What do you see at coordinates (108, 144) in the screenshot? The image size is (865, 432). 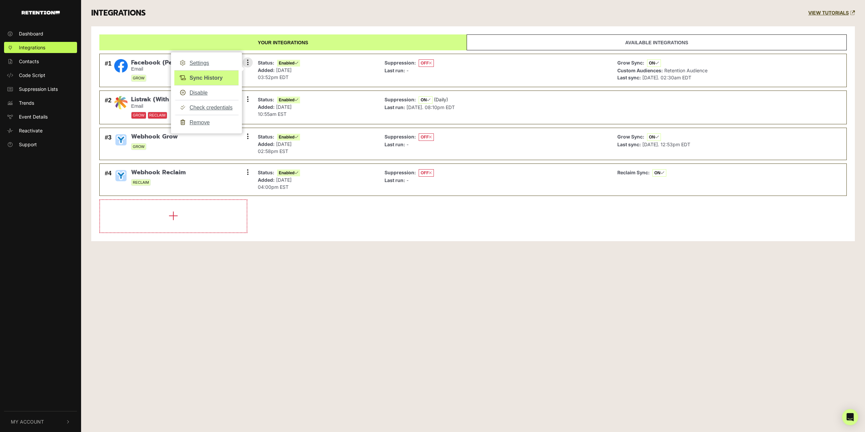 I see `div: #3` at bounding box center [108, 144].